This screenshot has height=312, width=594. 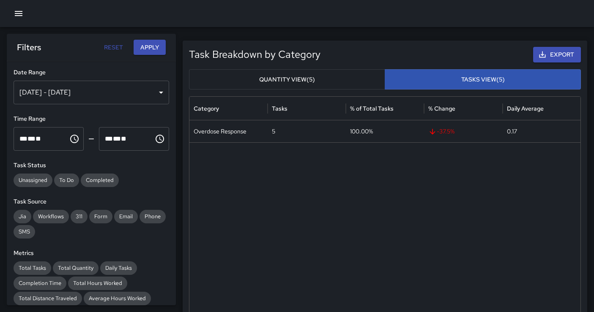 What do you see at coordinates (556, 55) in the screenshot?
I see `button: Export` at bounding box center [556, 55].